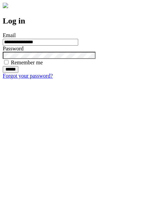 The height and width of the screenshot is (205, 153). Describe the element at coordinates (9, 35) in the screenshot. I see `label: Email` at that location.